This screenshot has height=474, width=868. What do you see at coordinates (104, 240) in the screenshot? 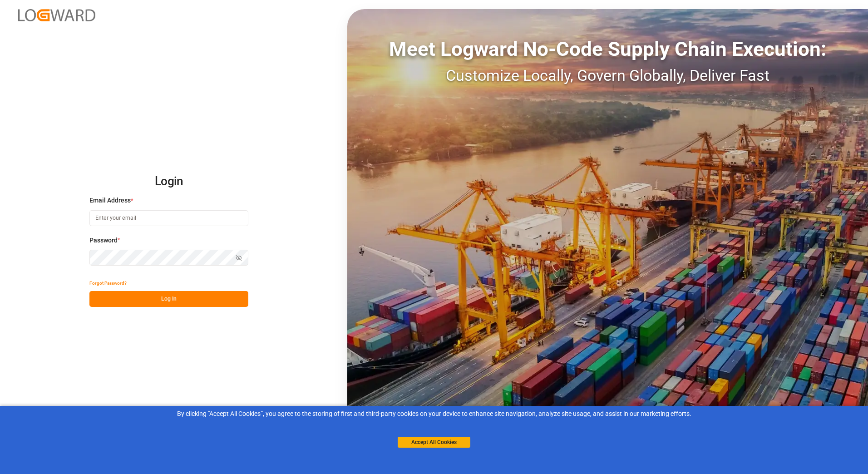
I see `span: Password` at bounding box center [104, 240].